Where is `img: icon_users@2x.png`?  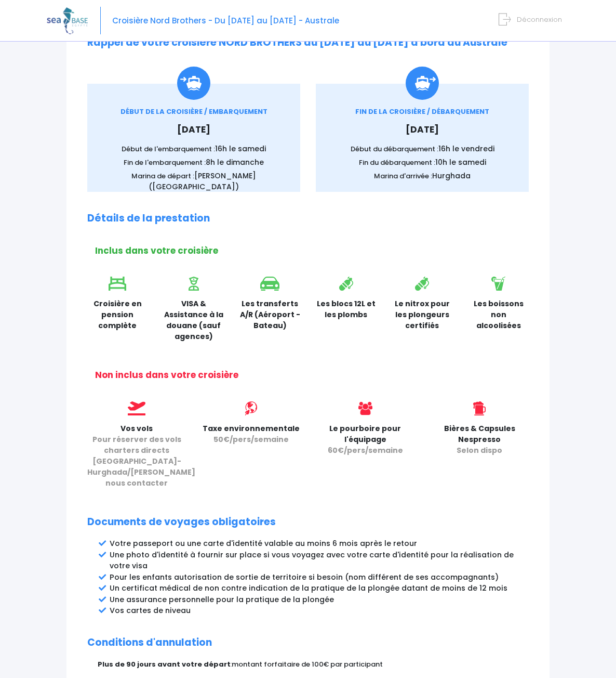 img: icon_users@2x.png is located at coordinates (365, 408).